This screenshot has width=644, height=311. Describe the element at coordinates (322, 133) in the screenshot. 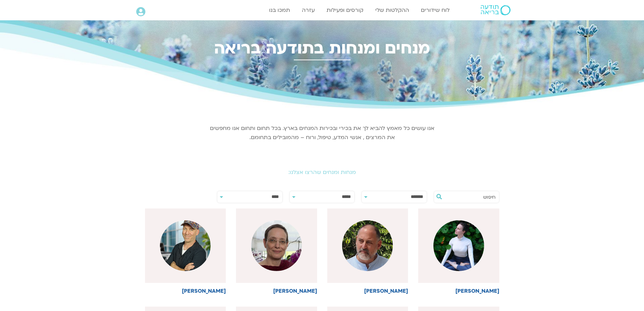

I see `p: אנו עושים כל מאמץ להביא לך את בכירי ובכירות המנחים בארץ. בכל תחום ותחום אנו מחפשים את המרצים , אנ...` at that location.